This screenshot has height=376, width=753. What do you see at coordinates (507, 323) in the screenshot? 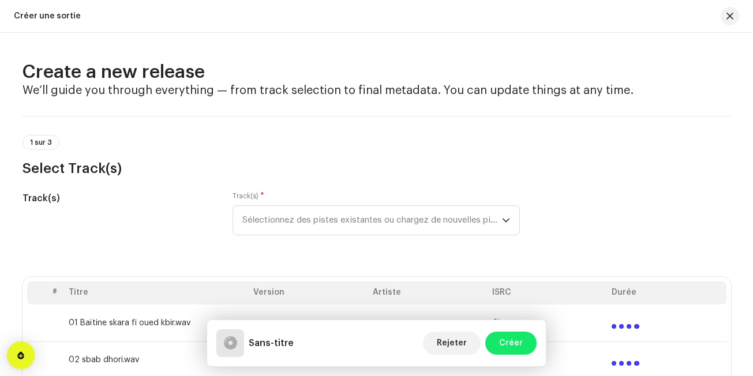
I see `span: Charger` at bounding box center [507, 323].